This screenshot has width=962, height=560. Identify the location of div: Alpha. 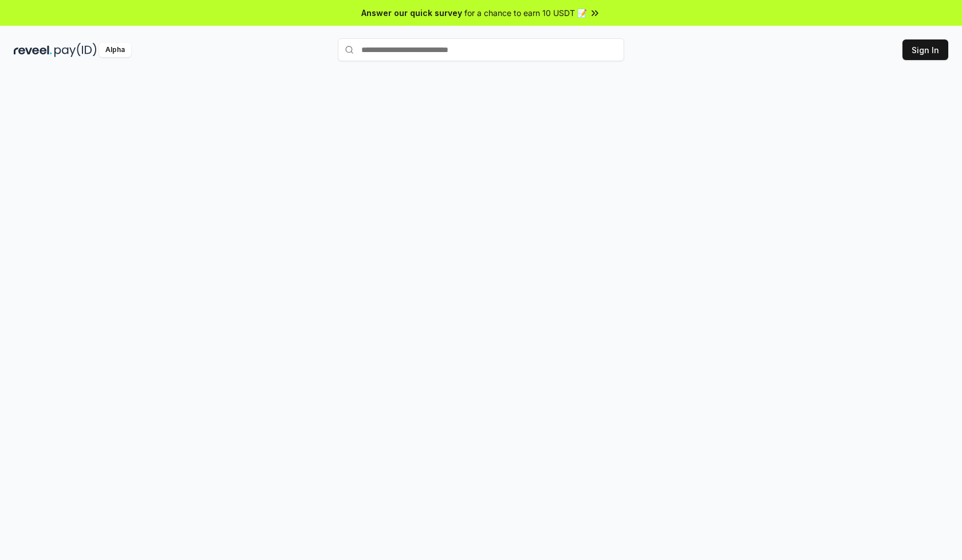
(115, 50).